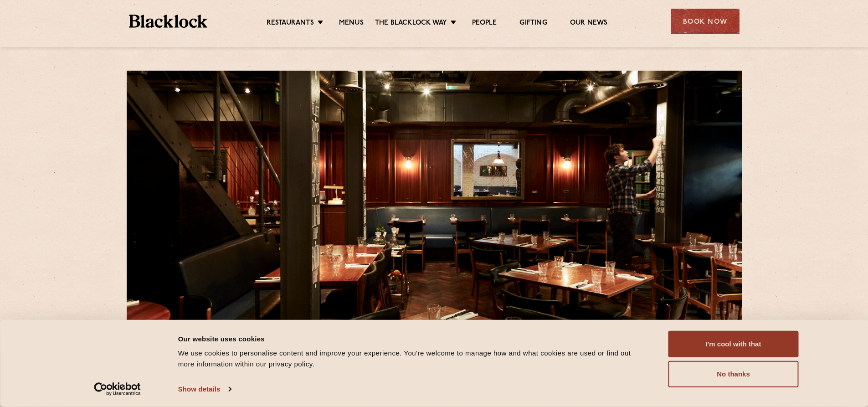 This screenshot has width=868, height=407. What do you see at coordinates (411, 24) in the screenshot?
I see `a: The Blacklock Way` at bounding box center [411, 24].